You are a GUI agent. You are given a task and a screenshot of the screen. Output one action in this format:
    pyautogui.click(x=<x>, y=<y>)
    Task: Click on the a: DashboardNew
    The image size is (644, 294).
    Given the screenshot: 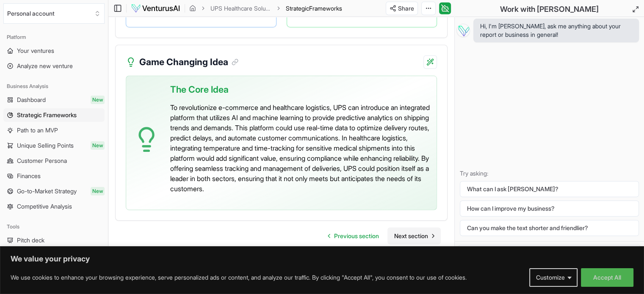 What is the action you would take?
    pyautogui.click(x=54, y=100)
    